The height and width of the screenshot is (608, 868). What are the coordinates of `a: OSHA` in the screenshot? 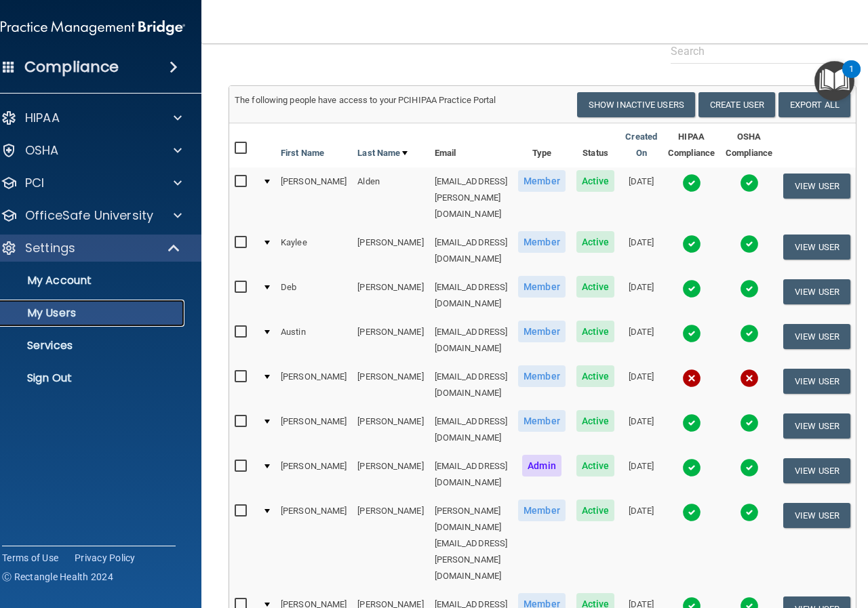 It's located at (91, 150).